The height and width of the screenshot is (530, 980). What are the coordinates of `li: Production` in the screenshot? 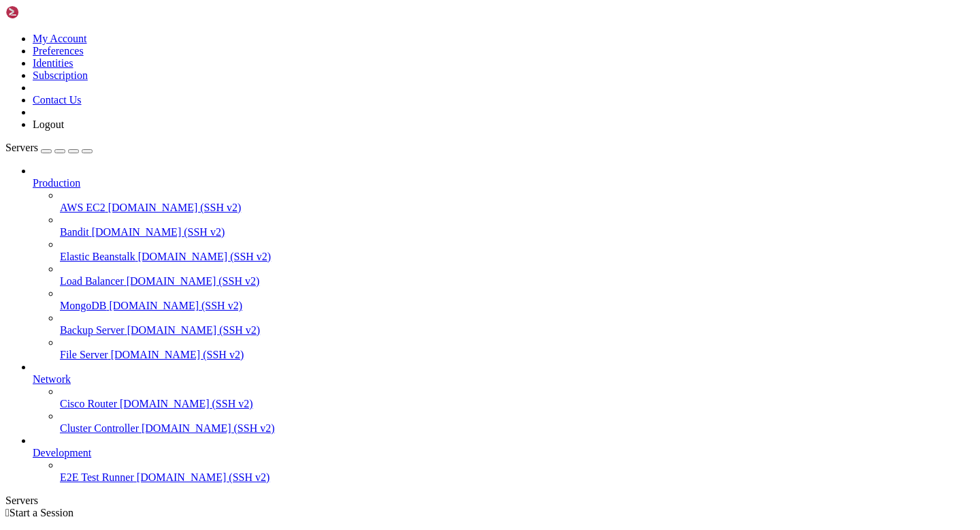 It's located at (504, 263).